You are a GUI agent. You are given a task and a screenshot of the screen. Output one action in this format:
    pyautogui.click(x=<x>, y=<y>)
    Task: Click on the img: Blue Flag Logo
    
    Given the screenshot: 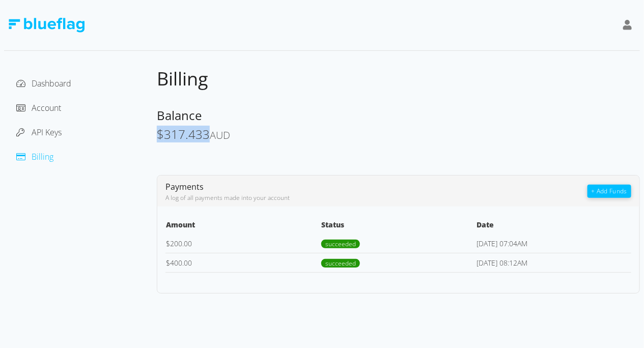 What is the action you would take?
    pyautogui.click(x=47, y=25)
    